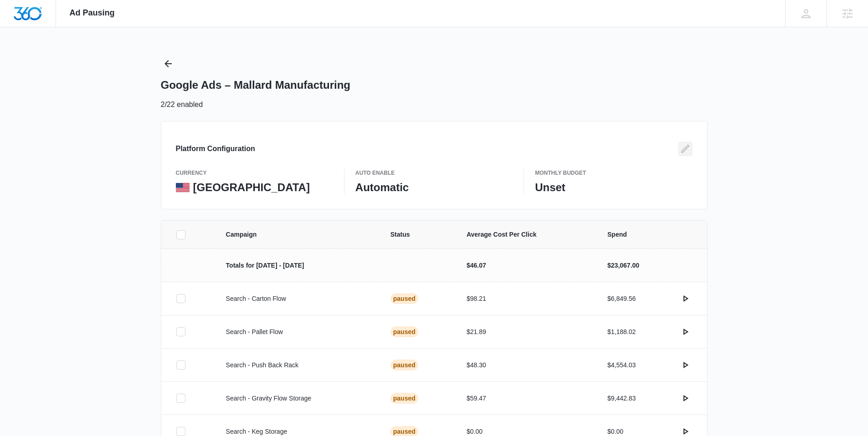  Describe the element at coordinates (614, 173) in the screenshot. I see `p: Monthly Budget` at that location.